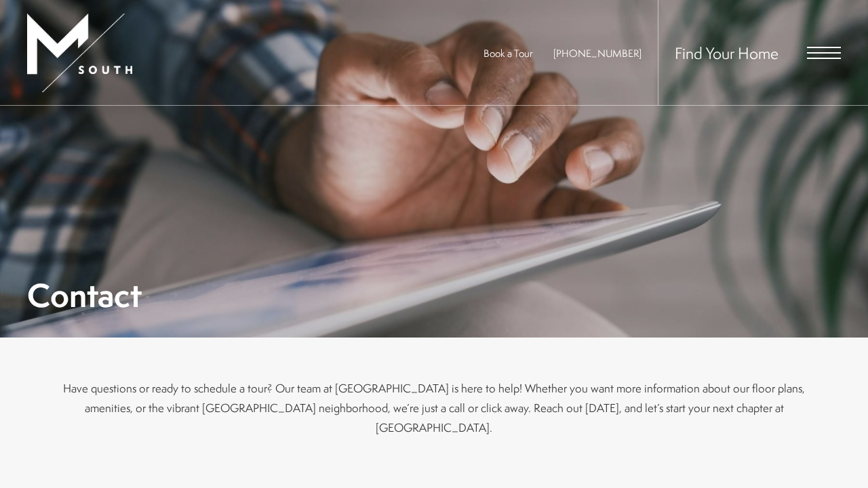 This screenshot has height=488, width=868. What do you see at coordinates (726, 53) in the screenshot?
I see `span: Find Your Home` at bounding box center [726, 53].